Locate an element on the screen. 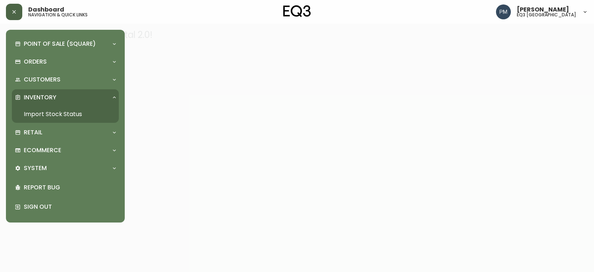 The height and width of the screenshot is (272, 594). p: Inventory is located at coordinates (40, 97).